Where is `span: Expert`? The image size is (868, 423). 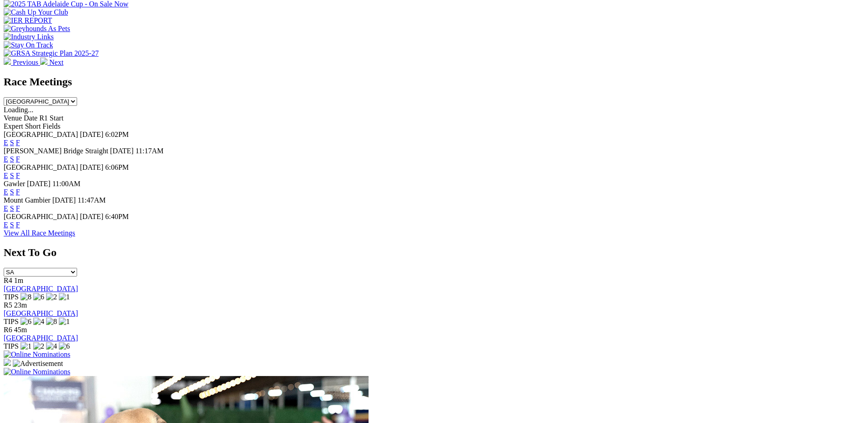 span: Expert is located at coordinates (13, 126).